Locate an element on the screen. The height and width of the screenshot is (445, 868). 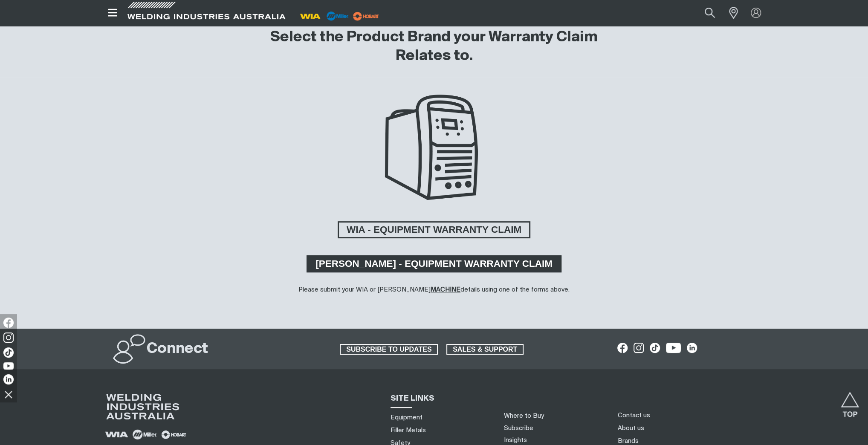
span: WIA - EQUIPMENT WARRANTY CLAIM is located at coordinates (434, 230).